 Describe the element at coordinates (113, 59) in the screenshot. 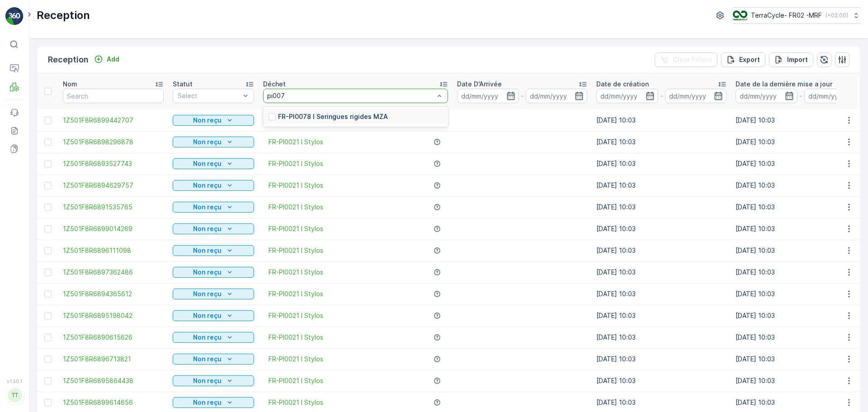

I see `p: Add` at that location.